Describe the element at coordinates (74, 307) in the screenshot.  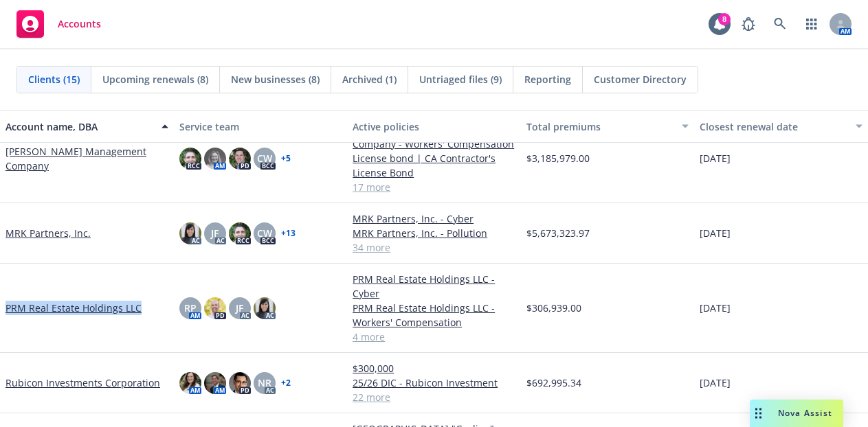
I see `a: PRM Real Estate Holdings LLC` at that location.